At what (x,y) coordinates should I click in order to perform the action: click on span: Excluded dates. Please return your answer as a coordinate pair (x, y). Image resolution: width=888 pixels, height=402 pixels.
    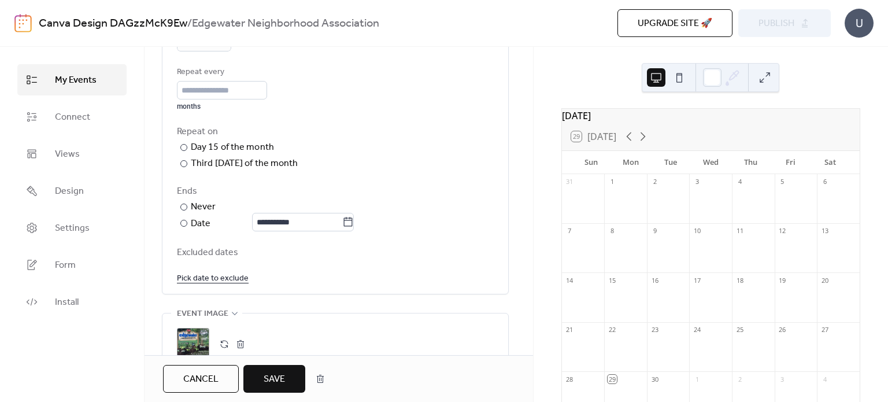
    Looking at the image, I should click on (335, 253).